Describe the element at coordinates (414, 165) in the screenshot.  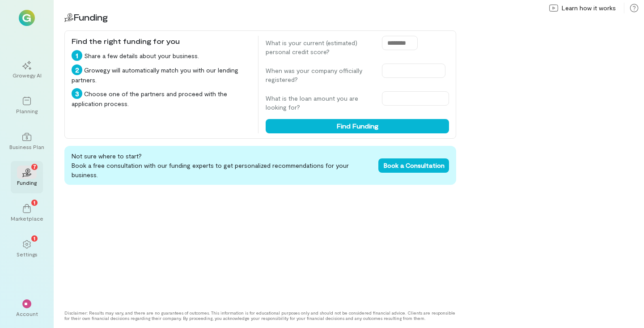
I see `button: Book a Consultation` at that location.